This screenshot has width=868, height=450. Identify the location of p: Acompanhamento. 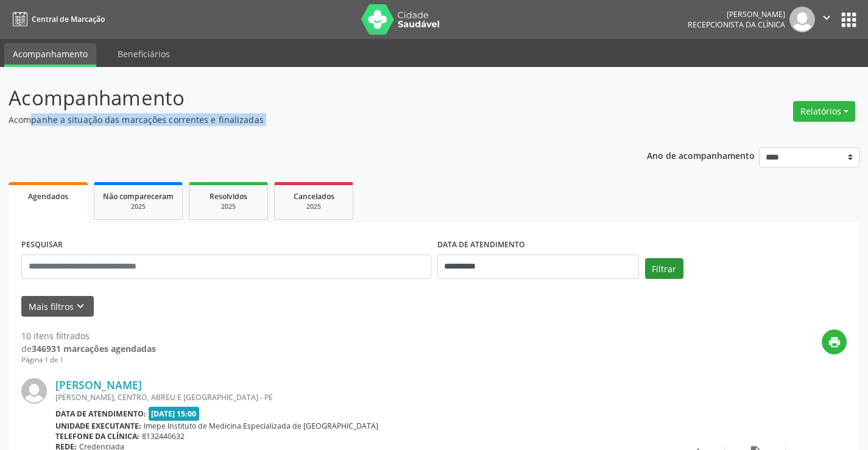
(306, 98).